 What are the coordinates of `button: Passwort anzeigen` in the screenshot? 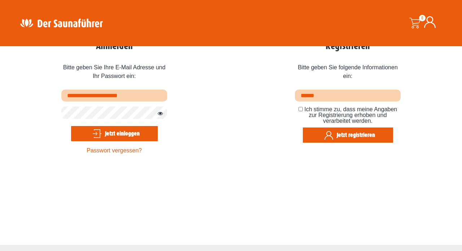 It's located at (159, 114).